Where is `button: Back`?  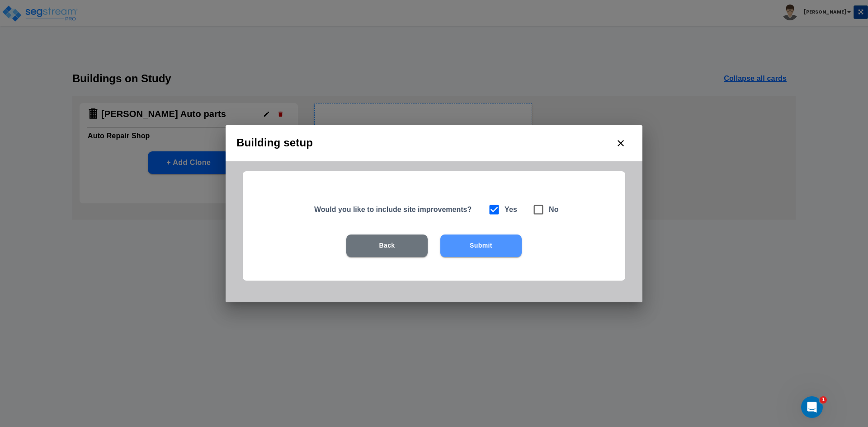 button: Back is located at coordinates (387, 246).